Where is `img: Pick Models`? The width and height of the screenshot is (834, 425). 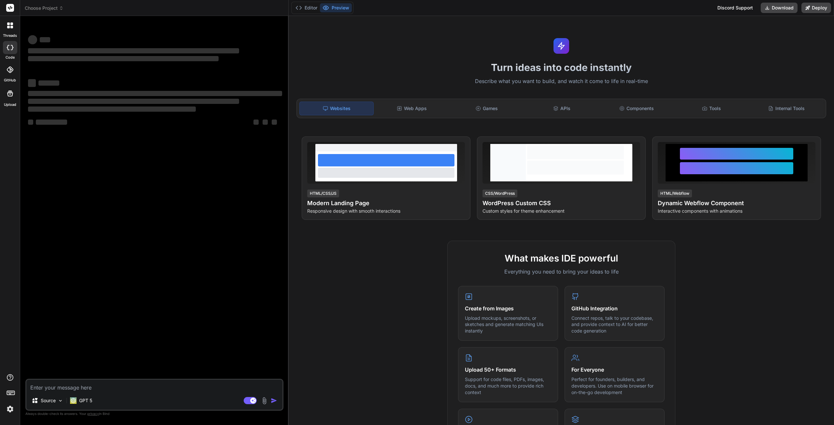 img: Pick Models is located at coordinates (60, 401).